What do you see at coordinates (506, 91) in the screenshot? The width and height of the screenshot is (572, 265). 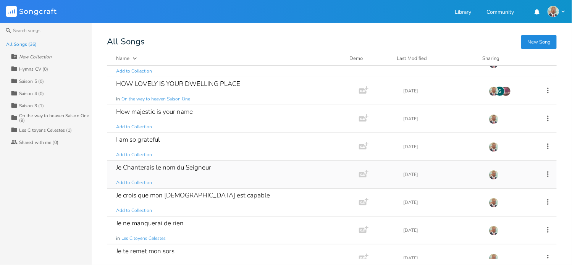 I see `img: leann elephant` at bounding box center [506, 91].